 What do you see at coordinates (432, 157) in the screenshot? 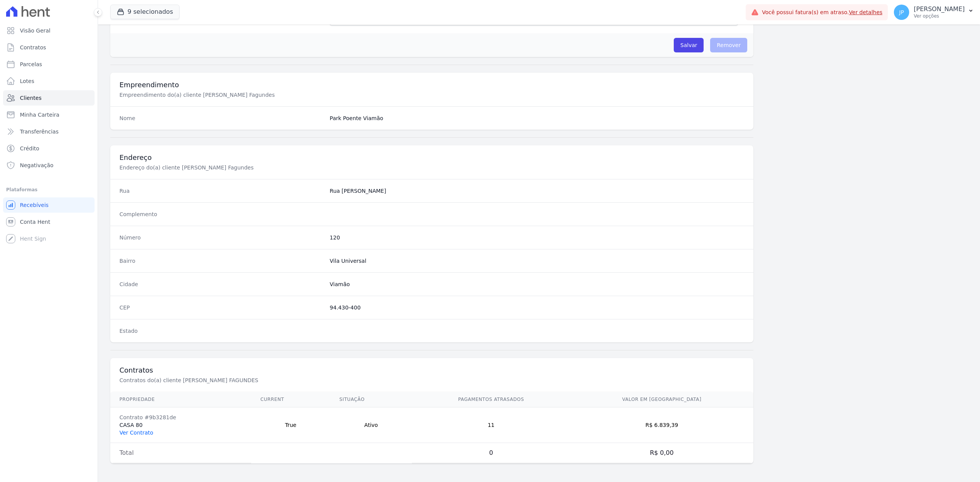
I see `h3: Endereço` at bounding box center [432, 157].